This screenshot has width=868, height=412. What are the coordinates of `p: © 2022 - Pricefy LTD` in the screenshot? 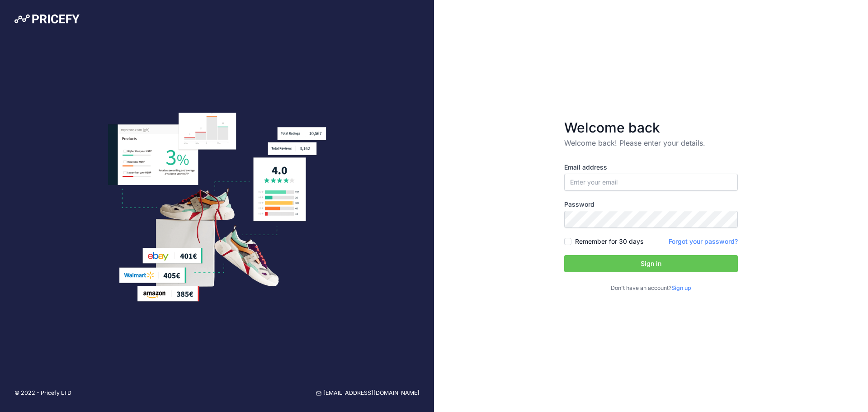 It's located at (43, 393).